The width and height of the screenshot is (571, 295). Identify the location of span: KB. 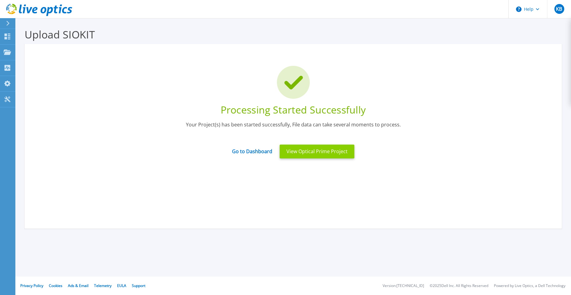
(559, 9).